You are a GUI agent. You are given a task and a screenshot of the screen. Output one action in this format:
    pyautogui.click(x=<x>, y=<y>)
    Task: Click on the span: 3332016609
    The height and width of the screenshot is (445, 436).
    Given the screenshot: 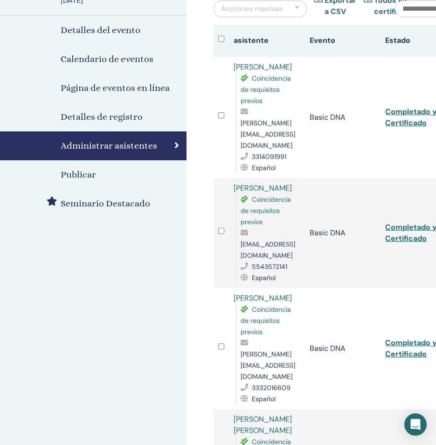 What is the action you would take?
    pyautogui.click(x=271, y=388)
    